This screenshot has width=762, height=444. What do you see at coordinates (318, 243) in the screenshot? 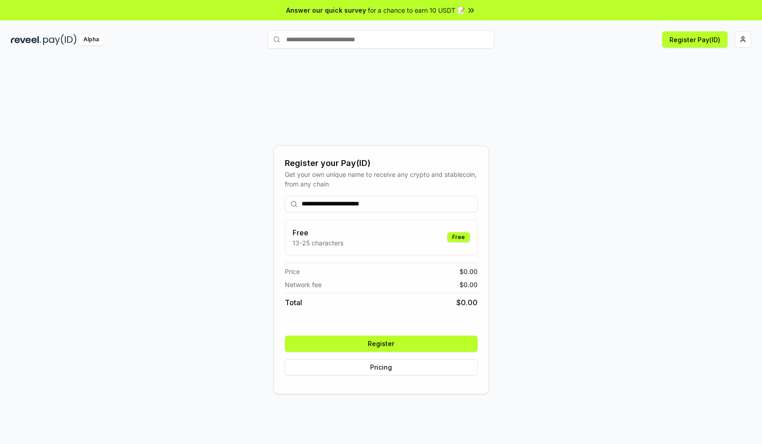
I see `p: 13-25 characters` at bounding box center [318, 243].